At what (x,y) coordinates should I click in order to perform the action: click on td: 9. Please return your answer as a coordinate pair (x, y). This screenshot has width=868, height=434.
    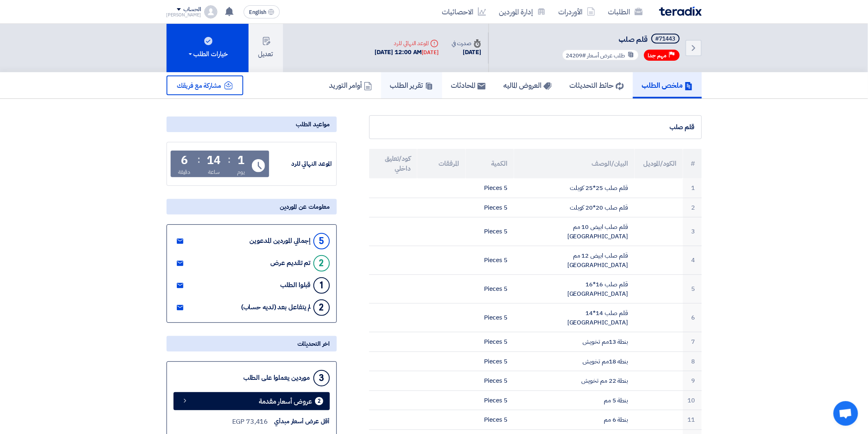
    Looking at the image, I should click on (692, 381).